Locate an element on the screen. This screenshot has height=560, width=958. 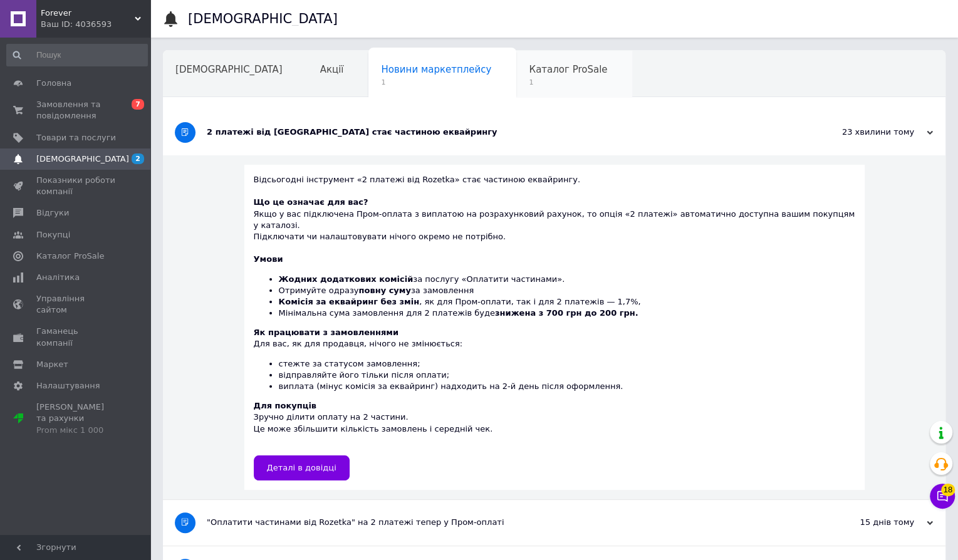
div: 23 хвилини тому is located at coordinates (870, 132).